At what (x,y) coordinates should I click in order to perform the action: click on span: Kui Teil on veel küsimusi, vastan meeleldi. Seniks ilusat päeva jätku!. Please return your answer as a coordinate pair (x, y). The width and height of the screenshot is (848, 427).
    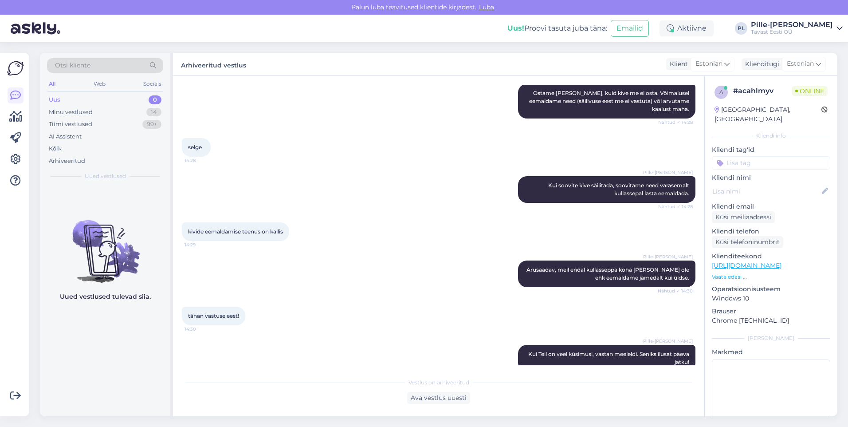
    Looking at the image, I should click on (610, 358).